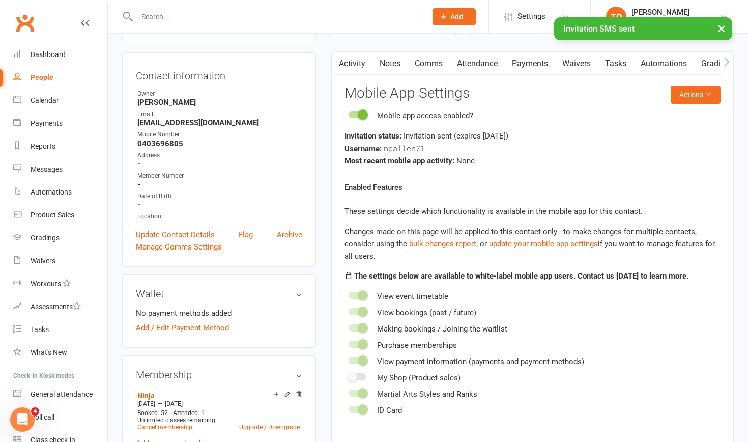 This screenshot has height=442, width=748. What do you see at coordinates (62, 394) in the screenshot?
I see `div: General attendance` at bounding box center [62, 394].